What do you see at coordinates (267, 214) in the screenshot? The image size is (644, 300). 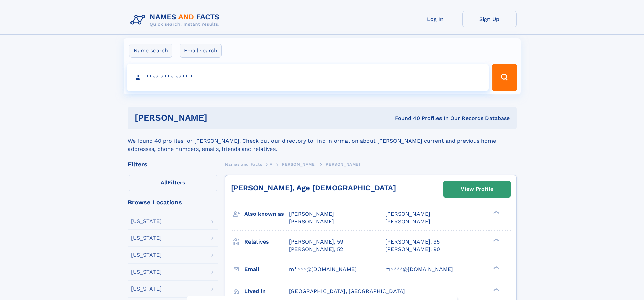 I see `h3: Also known as` at bounding box center [267, 214].